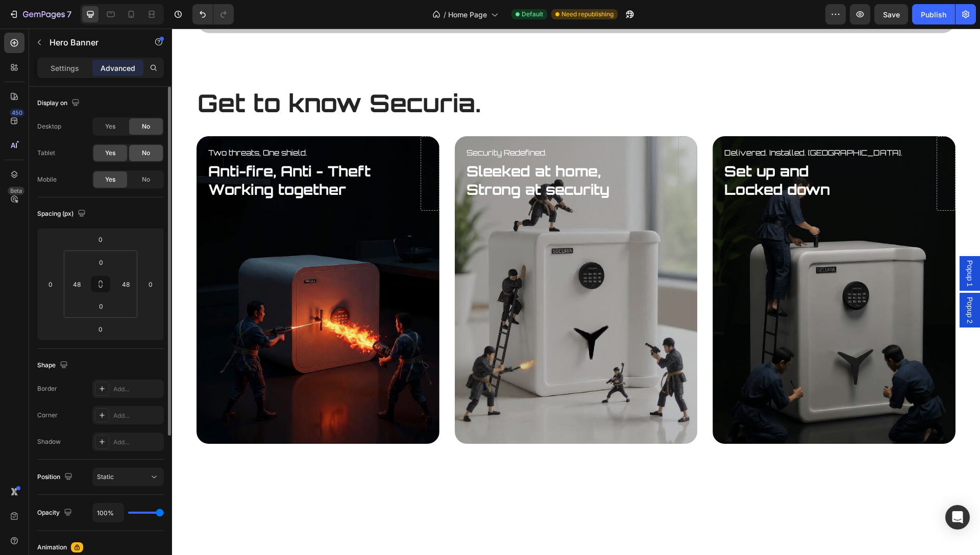 This screenshot has height=555, width=980. Describe the element at coordinates (47, 180) in the screenshot. I see `div: Mobile` at that location.